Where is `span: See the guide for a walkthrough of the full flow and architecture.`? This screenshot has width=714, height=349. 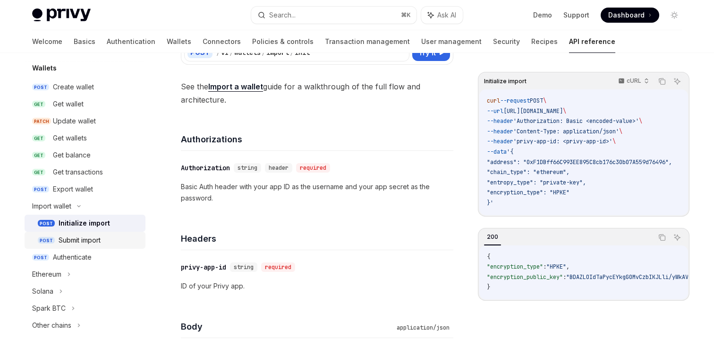 span: See the guide for a walkthrough of the full flow and architecture. is located at coordinates (317, 93).